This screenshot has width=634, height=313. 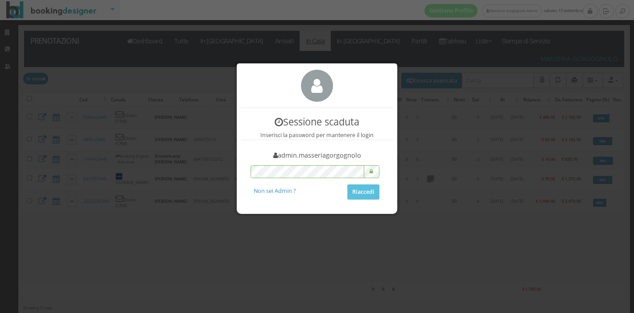 I want to click on h5: Non sei Admin ?, so click(x=275, y=190).